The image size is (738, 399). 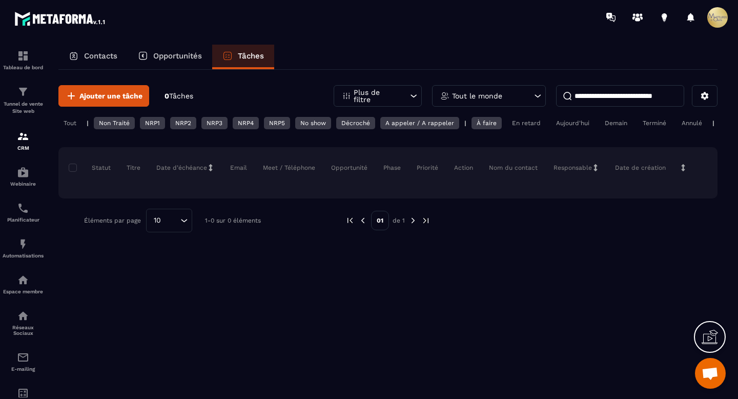 What do you see at coordinates (23, 208) in the screenshot?
I see `img: scheduler` at bounding box center [23, 208].